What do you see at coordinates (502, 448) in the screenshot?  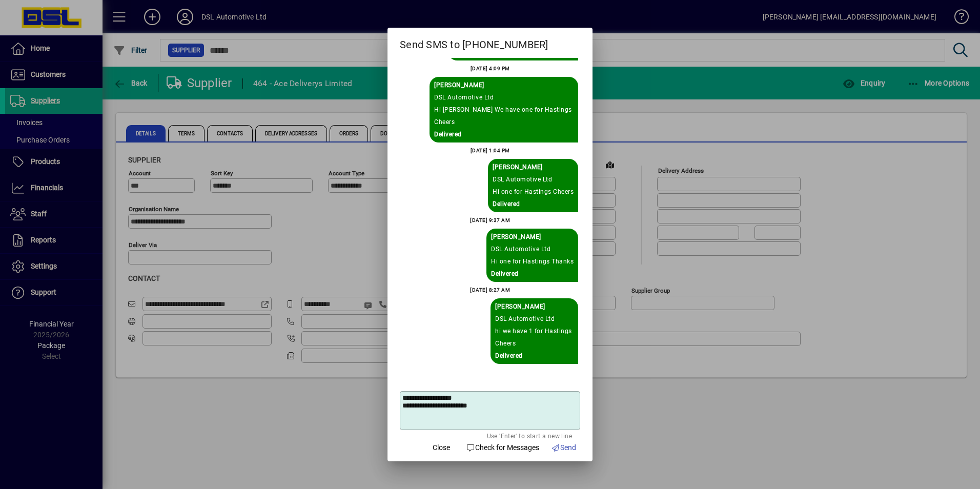 I see `span: Check for Messages` at bounding box center [502, 448].